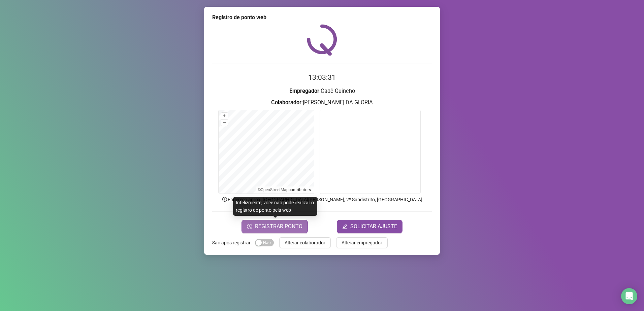  What do you see at coordinates (249, 226) in the screenshot?
I see `span: clock-circle` at bounding box center [249, 226].